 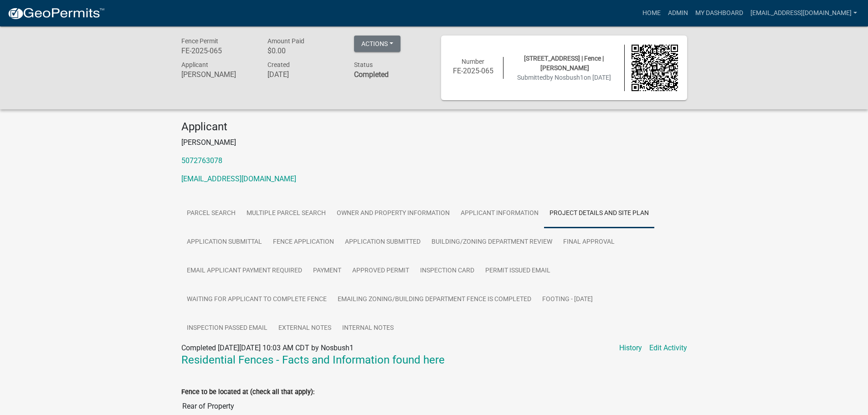 I want to click on a: History, so click(x=630, y=348).